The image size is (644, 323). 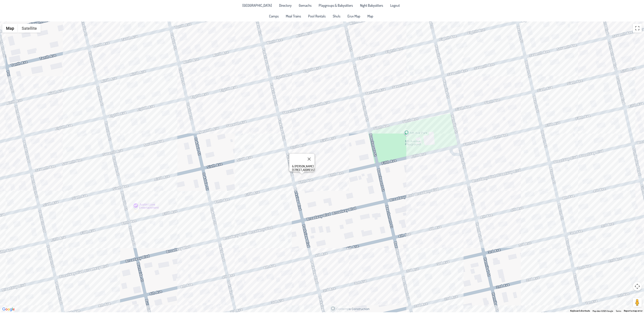 What do you see at coordinates (637, 287) in the screenshot?
I see `button: Map camera controls` at bounding box center [637, 287].